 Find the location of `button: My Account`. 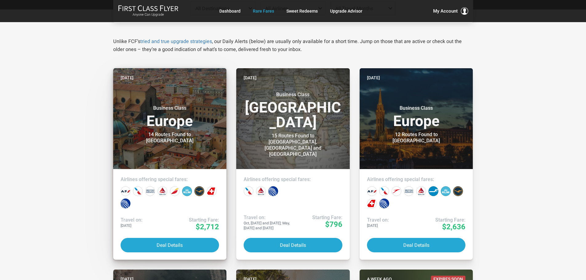

button: My Account is located at coordinates (451, 11).